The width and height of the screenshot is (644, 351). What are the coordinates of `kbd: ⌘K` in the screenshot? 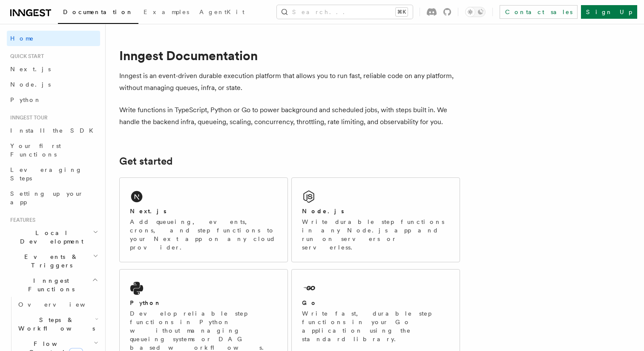 It's located at (402, 12).